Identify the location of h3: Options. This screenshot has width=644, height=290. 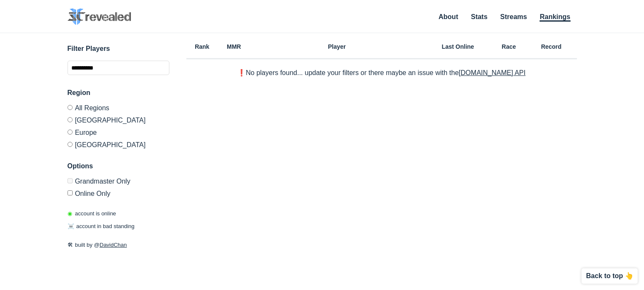
(118, 166).